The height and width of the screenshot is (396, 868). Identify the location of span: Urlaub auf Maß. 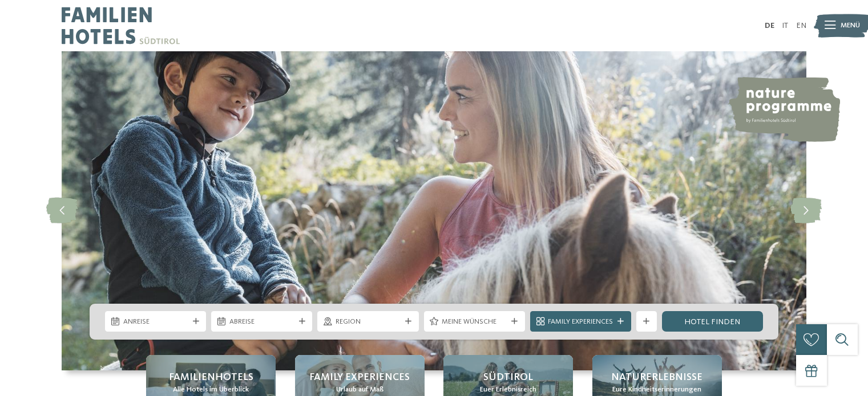
(360, 390).